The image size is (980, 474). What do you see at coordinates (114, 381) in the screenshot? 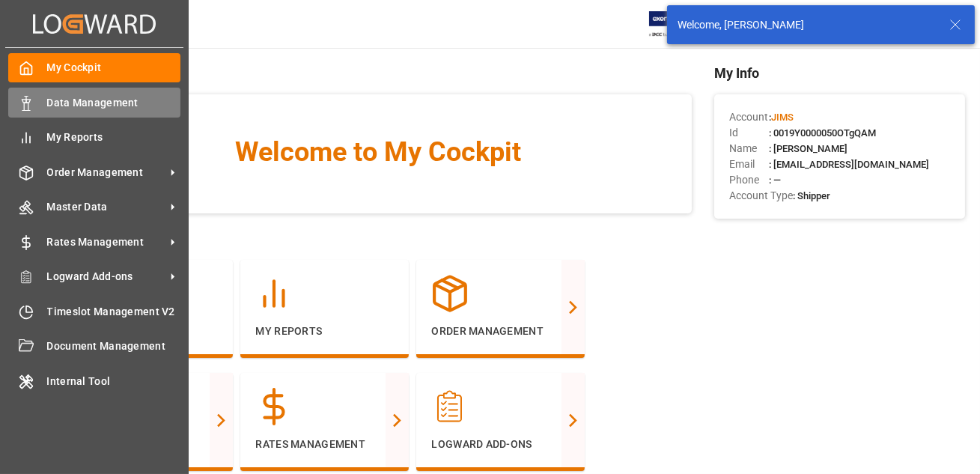
I see `span: Internal Tool` at bounding box center [114, 381].